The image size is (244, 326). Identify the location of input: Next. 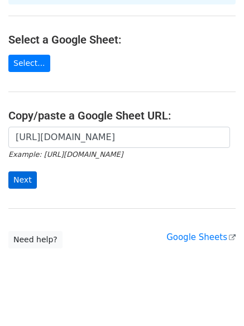
(22, 180).